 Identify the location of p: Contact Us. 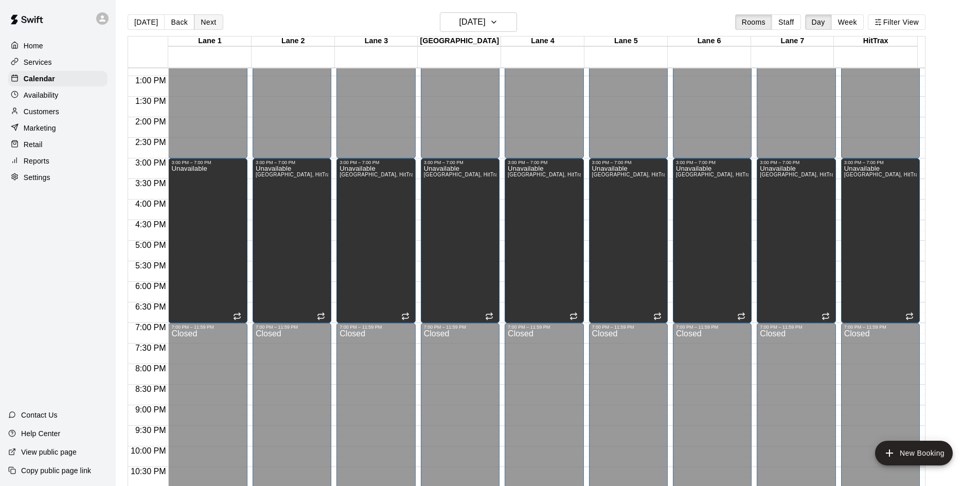
(39, 415).